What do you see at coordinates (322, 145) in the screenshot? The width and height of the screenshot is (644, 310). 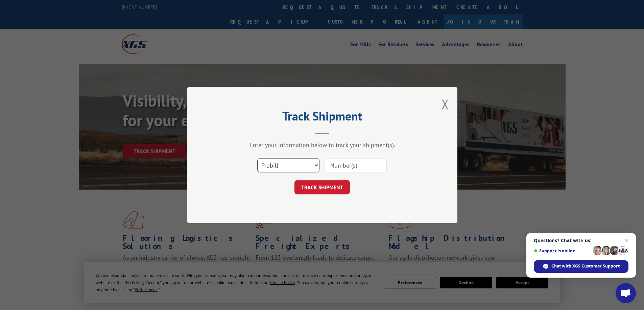 I see `div: Enter your information below to track your shipment(s).` at bounding box center [322, 145].